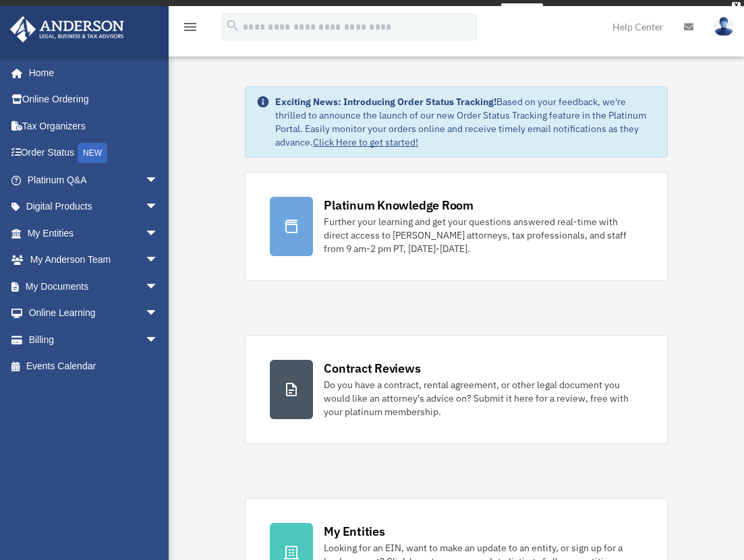 The width and height of the screenshot is (744, 560). I want to click on a: Tax Organizers, so click(94, 126).